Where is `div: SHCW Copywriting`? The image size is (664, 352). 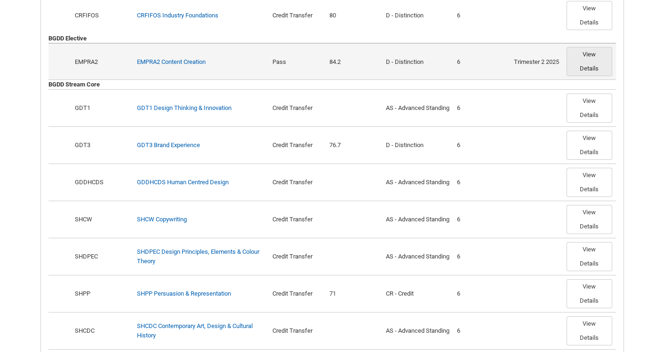 div: SHCW Copywriting is located at coordinates (162, 220).